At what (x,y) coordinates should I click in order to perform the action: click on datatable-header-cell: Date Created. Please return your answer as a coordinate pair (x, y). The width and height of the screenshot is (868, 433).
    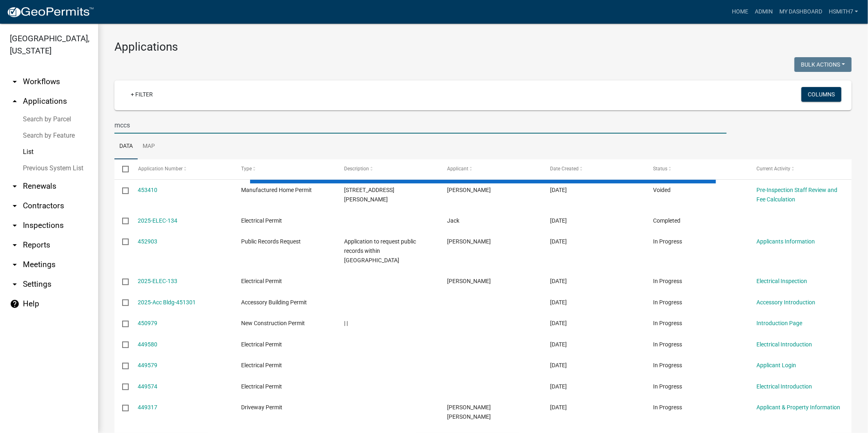
    Looking at the image, I should click on (594, 169).